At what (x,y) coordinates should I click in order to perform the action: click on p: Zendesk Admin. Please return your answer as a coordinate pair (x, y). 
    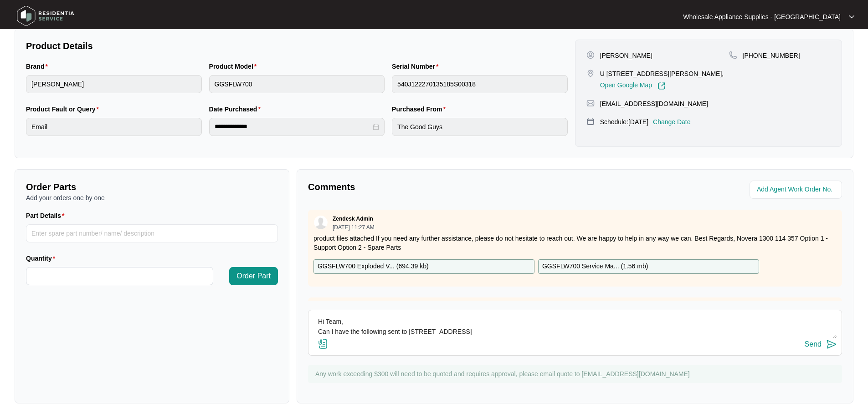
    Looking at the image, I should click on (352, 219).